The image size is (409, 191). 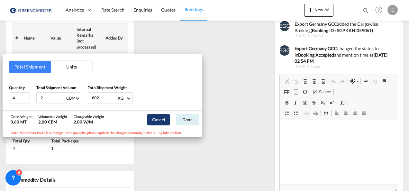 What do you see at coordinates (53, 122) in the screenshot?
I see `div: 2,00 CBM` at bounding box center [53, 122].